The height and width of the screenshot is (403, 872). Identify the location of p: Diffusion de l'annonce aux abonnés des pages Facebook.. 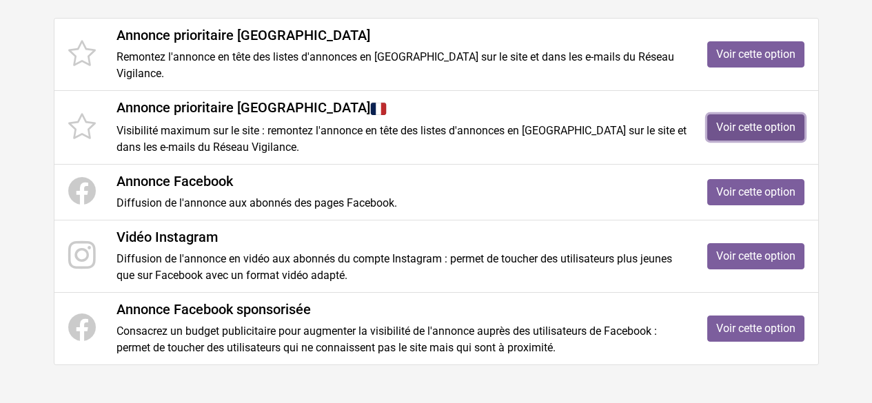
(401, 203).